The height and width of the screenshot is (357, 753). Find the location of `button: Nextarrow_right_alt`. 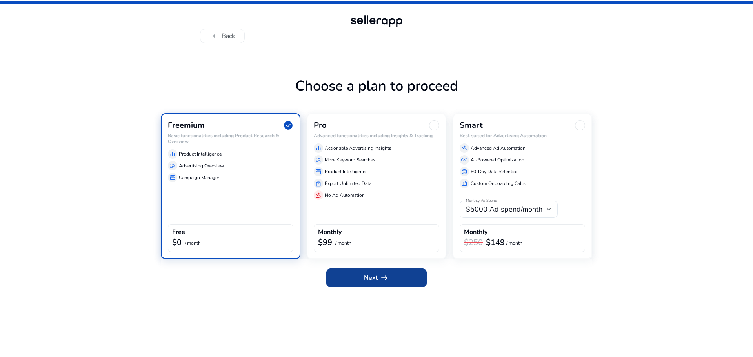

button: Nextarrow_right_alt is located at coordinates (377, 278).